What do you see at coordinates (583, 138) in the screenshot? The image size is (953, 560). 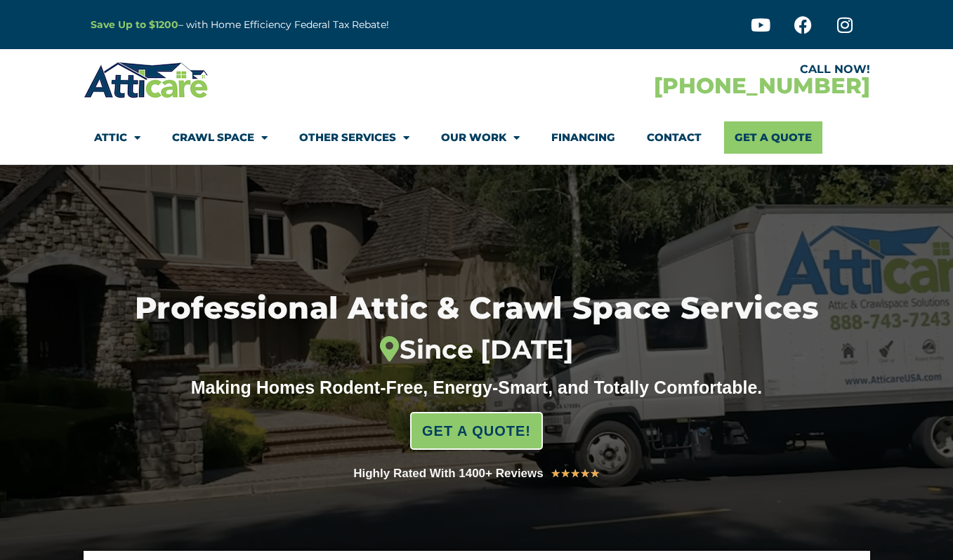 I see `a: Financing` at bounding box center [583, 138].